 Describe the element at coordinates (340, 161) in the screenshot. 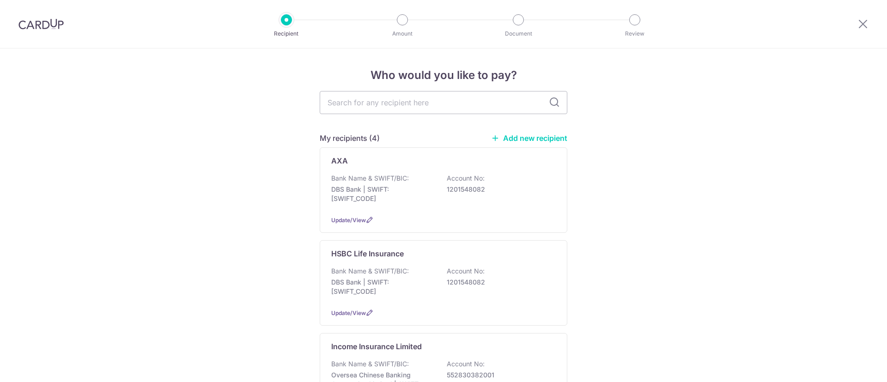

I see `p: AXA` at that location.